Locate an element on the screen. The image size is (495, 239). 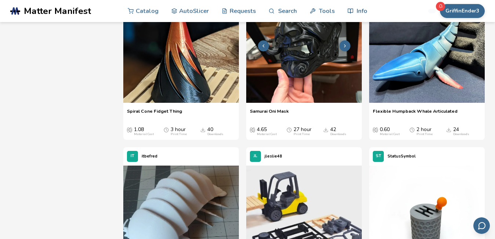
span: ST is located at coordinates (378, 156).